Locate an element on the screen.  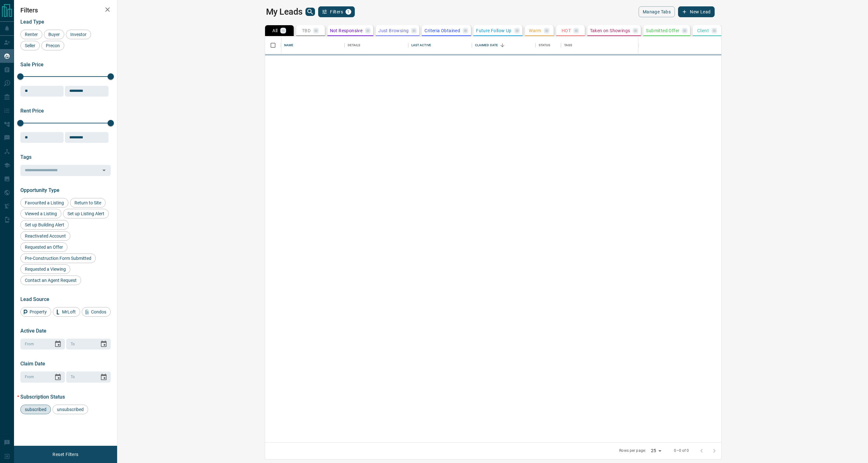
div: Property is located at coordinates (35, 311).